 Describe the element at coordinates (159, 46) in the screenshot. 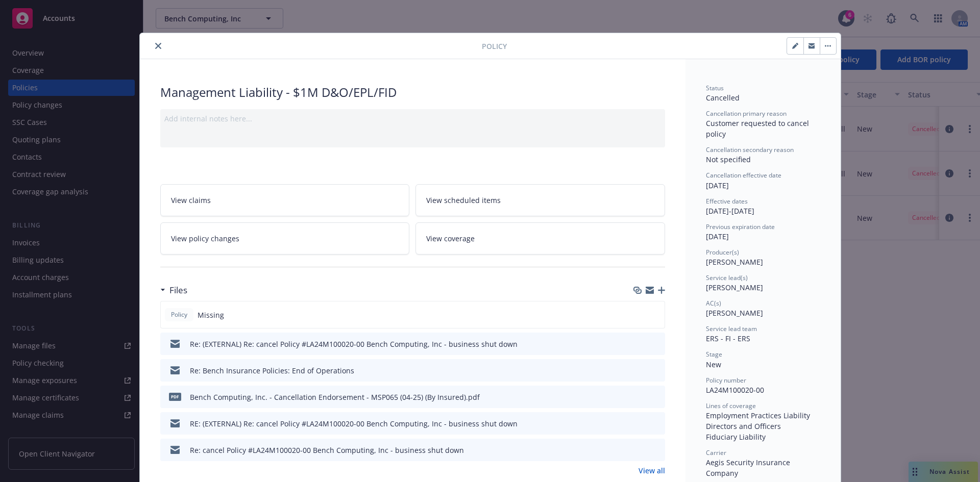

I see `button: close` at that location.